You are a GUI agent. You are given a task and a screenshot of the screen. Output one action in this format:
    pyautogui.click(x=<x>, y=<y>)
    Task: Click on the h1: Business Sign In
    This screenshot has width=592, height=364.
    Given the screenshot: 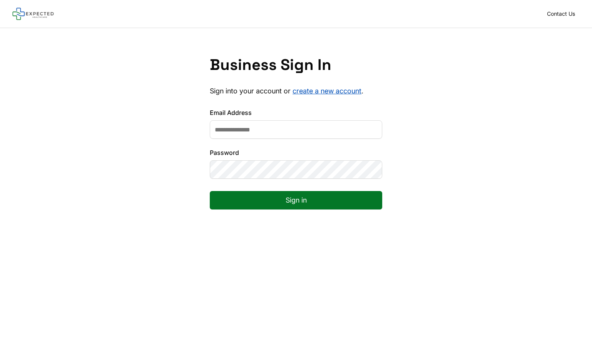 What is the action you would take?
    pyautogui.click(x=296, y=65)
    